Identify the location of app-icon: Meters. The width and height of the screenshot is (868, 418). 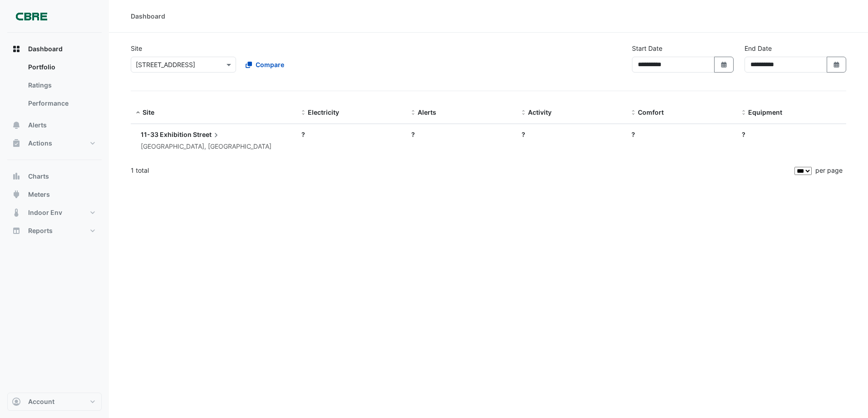
(16, 195).